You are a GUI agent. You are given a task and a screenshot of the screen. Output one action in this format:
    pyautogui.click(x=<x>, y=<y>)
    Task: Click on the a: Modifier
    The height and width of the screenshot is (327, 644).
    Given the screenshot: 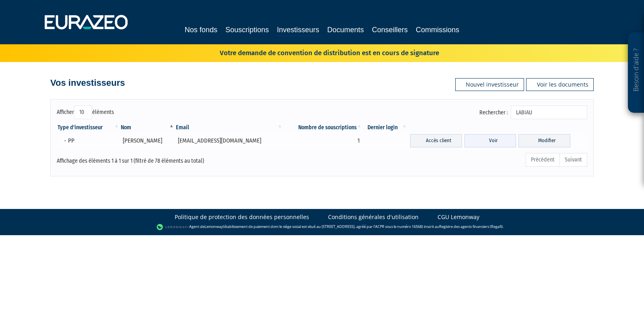 What is the action you would take?
    pyautogui.click(x=544, y=141)
    